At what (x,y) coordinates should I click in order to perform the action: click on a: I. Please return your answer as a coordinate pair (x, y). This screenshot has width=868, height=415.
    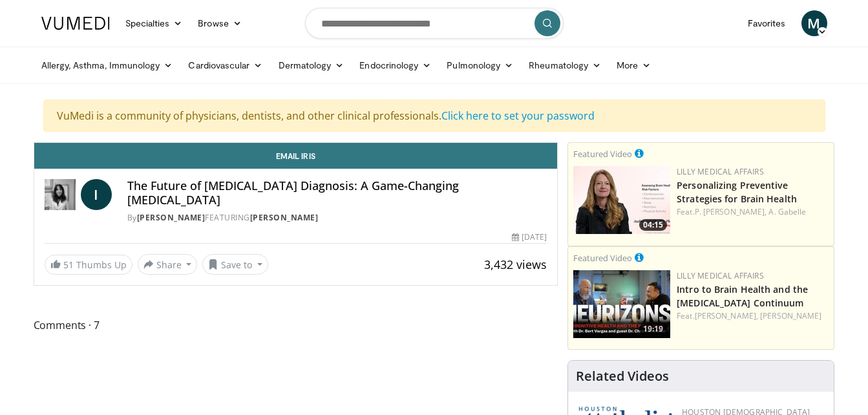
    Looking at the image, I should click on (97, 194).